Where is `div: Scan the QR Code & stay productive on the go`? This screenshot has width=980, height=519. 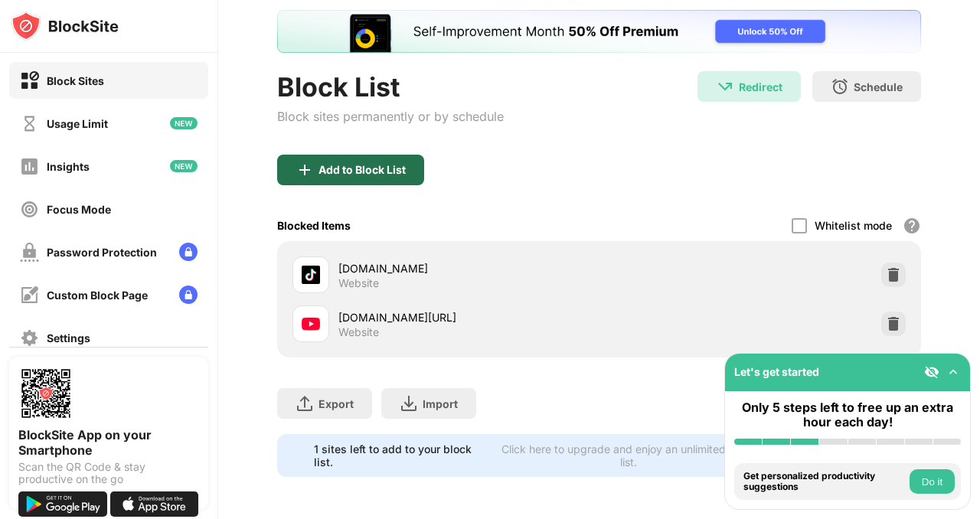
div: Scan the QR Code & stay productive on the go is located at coordinates (109, 473).